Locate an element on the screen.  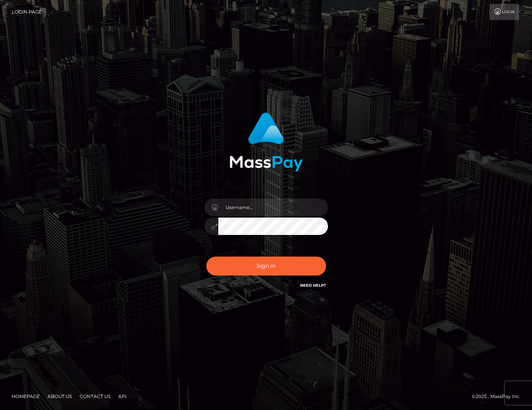
a: Login Page is located at coordinates (26, 12).